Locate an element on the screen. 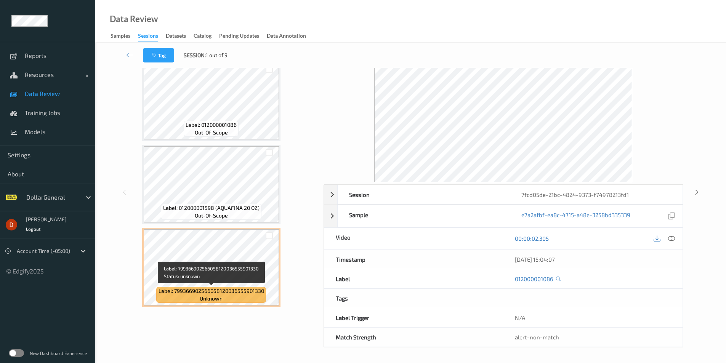 The height and width of the screenshot is (363, 726). a: e7a2afbf-ea8c-4715-a48e-3258bd335339 is located at coordinates (576, 216).